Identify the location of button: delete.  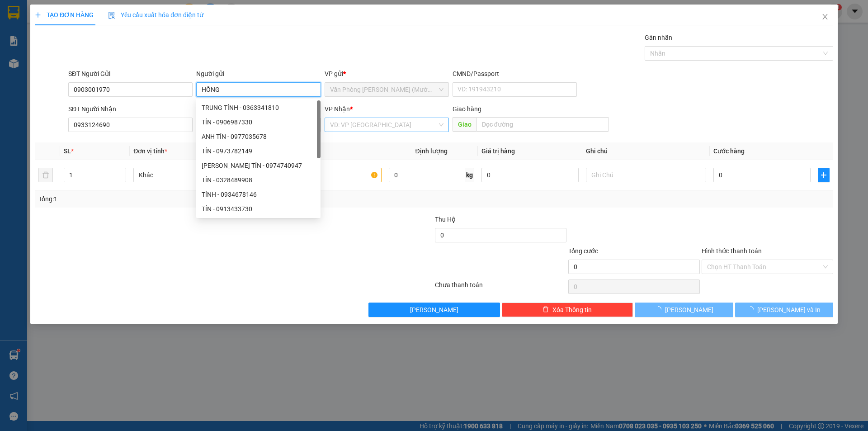
(46, 175).